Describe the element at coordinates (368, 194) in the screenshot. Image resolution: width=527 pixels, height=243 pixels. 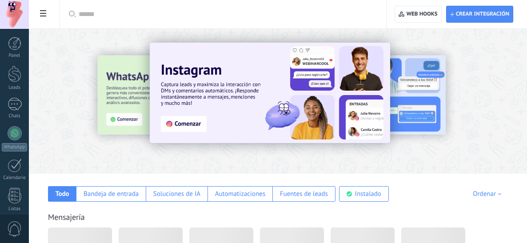
I see `div: Instalado` at that location.